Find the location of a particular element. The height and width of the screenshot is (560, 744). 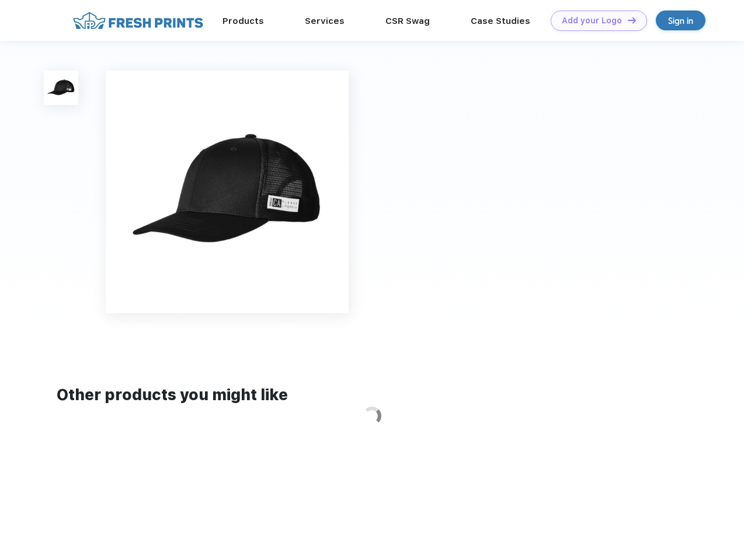

a: Products is located at coordinates (243, 21).